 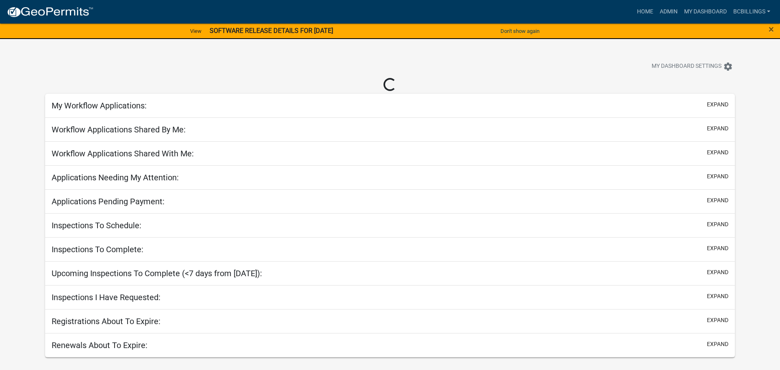 I want to click on h5: My Workflow Applications:, so click(x=99, y=106).